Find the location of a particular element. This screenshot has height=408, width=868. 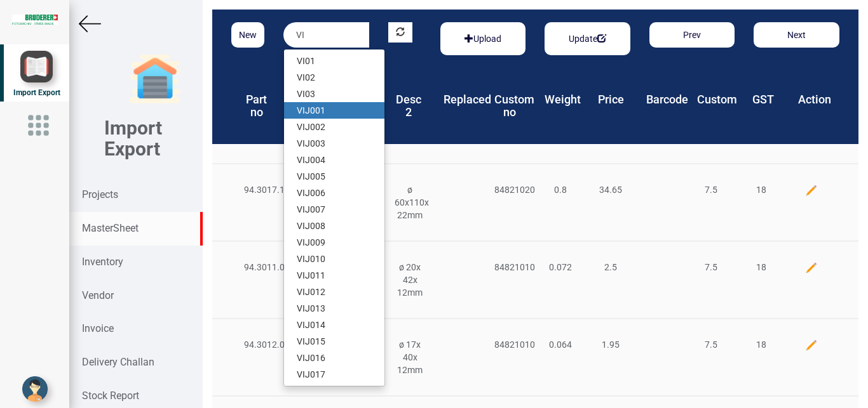

div: 94.3011.040.0 is located at coordinates (259, 267).